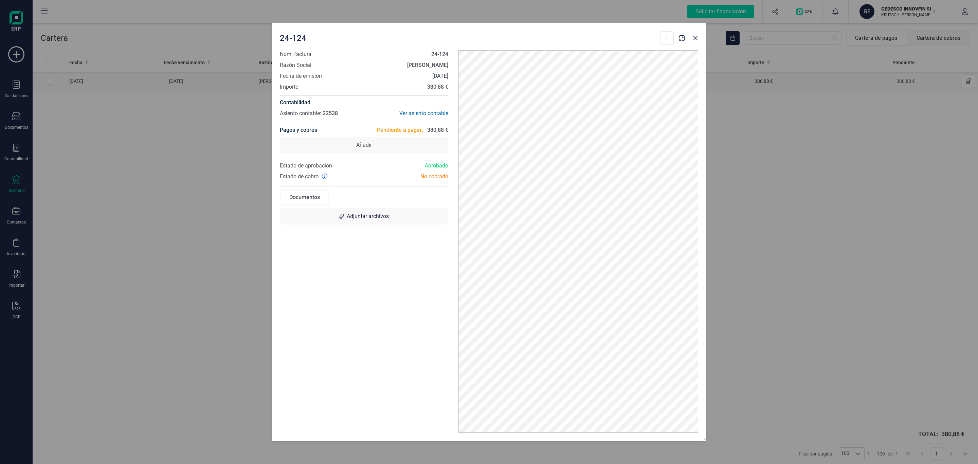 This screenshot has width=978, height=464. What do you see at coordinates (438, 130) in the screenshot?
I see `span: 380,88 €` at bounding box center [438, 130].